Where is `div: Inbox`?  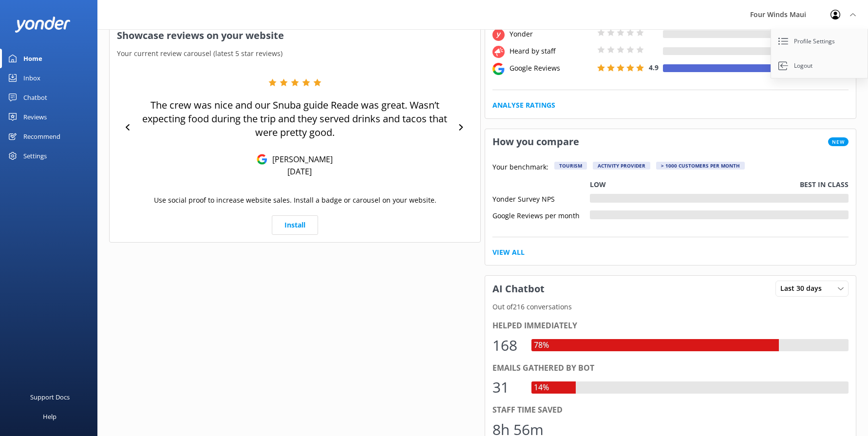
div: Inbox is located at coordinates (32, 78).